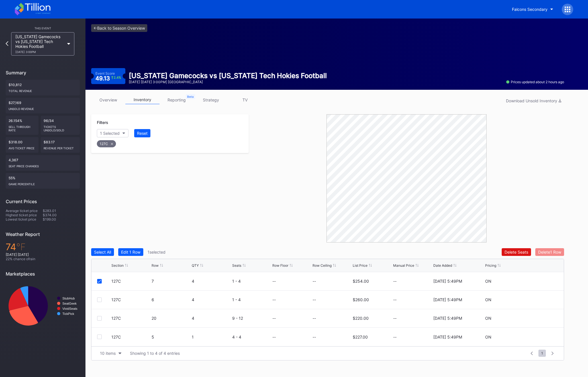  What do you see at coordinates (516, 252) in the screenshot?
I see `div: Delete Seats` at bounding box center [516, 252].